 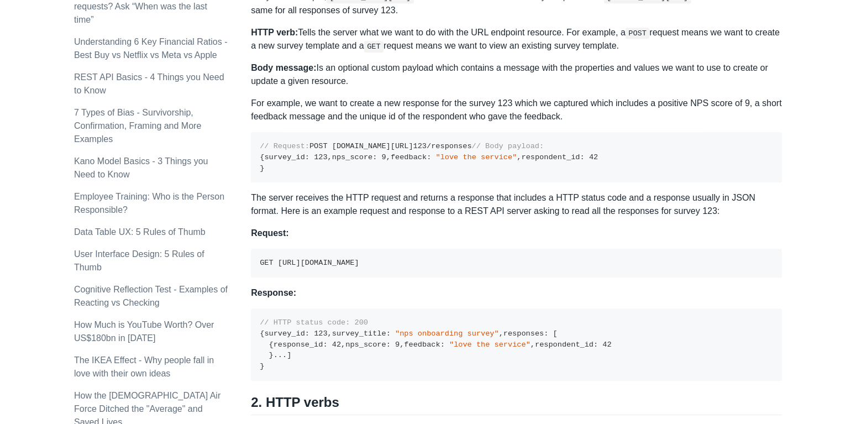 What do you see at coordinates (284, 146) in the screenshot?
I see `span: // Request:` at bounding box center [284, 146].